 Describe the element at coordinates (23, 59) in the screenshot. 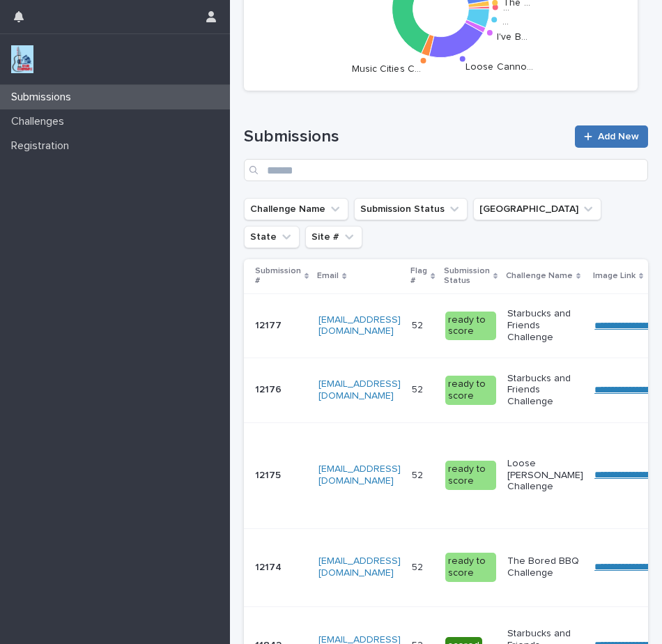

I see `img: jxsLJbdS1eYBI7rVAS4p` at that location.